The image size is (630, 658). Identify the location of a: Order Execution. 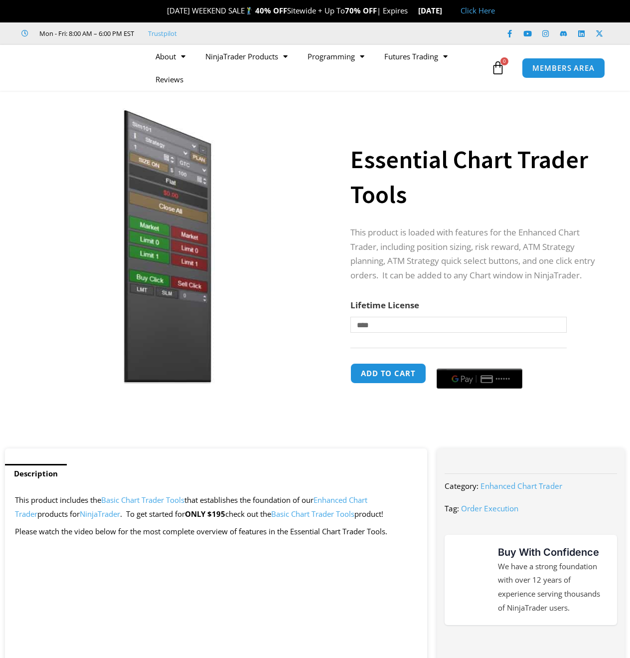
(490, 508).